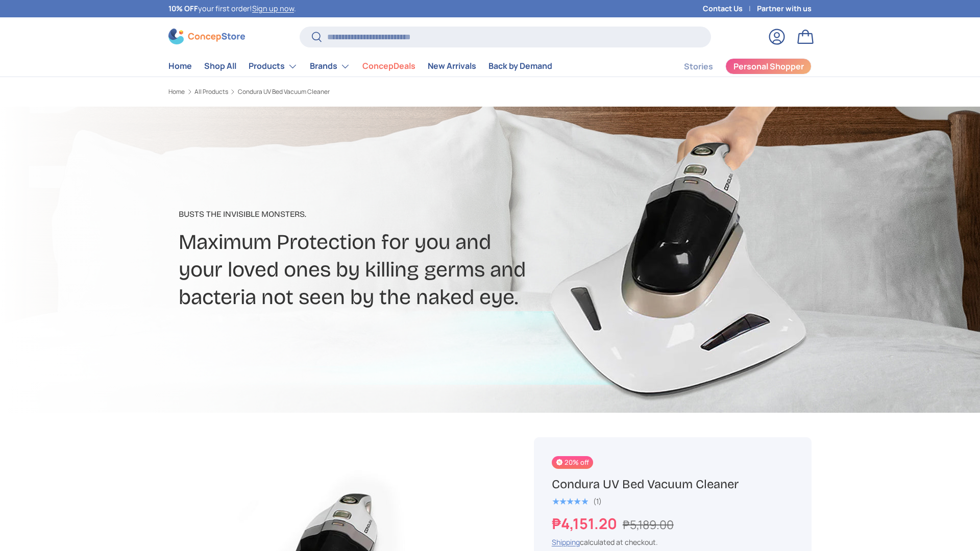  What do you see at coordinates (577, 501) in the screenshot?
I see `a: 5.0 out of 5.0 stars (1)` at bounding box center [577, 501].